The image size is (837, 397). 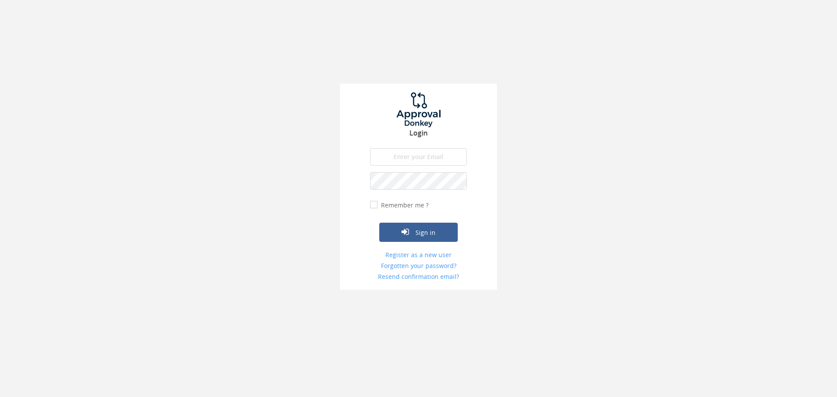 What do you see at coordinates (418, 232) in the screenshot?
I see `button: Sign in` at bounding box center [418, 232].